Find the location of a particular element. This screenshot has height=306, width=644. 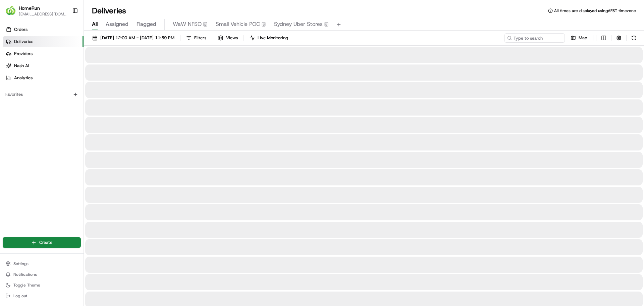

div: Favorites is located at coordinates (42, 94).